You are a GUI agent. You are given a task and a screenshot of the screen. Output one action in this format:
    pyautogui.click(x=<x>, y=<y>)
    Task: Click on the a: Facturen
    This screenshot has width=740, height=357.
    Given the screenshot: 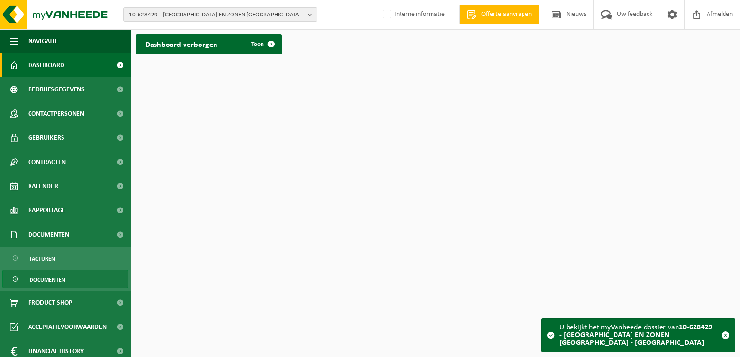 What is the action you would take?
    pyautogui.click(x=65, y=259)
    